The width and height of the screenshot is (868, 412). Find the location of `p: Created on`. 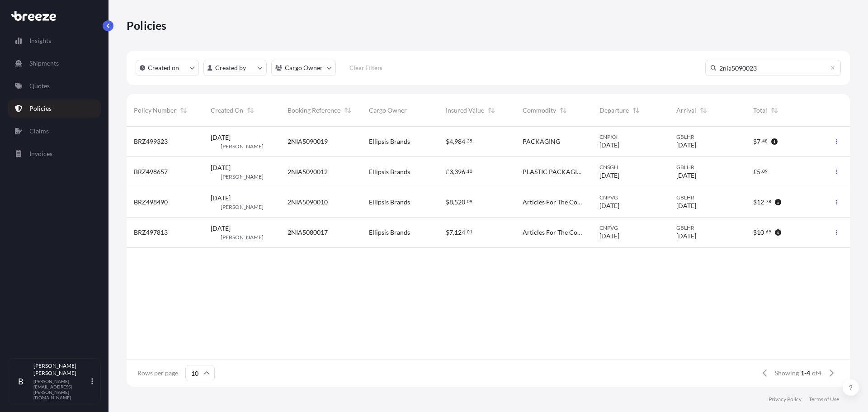

p: Created on is located at coordinates (163, 68).